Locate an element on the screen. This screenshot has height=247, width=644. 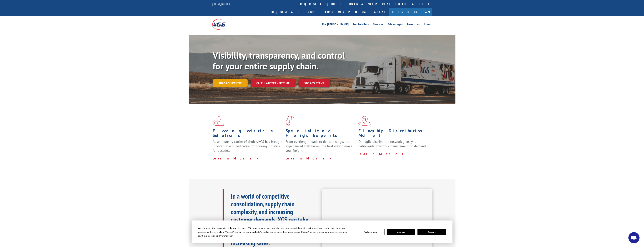
a: Advantages is located at coordinates (395, 25).